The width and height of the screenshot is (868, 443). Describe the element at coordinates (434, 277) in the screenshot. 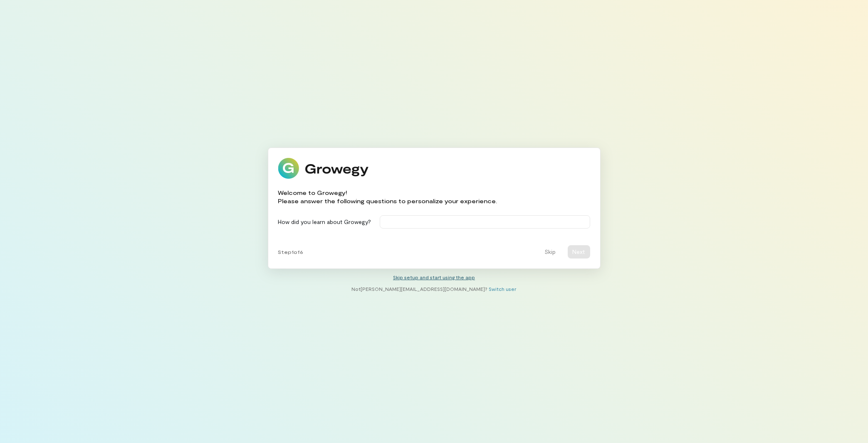

I see `a: Skip setup and start using the app` at that location.